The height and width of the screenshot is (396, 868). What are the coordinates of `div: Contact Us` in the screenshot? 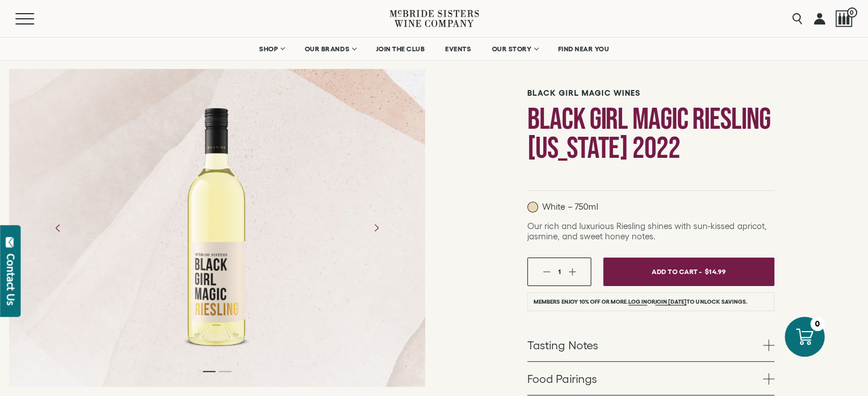 It's located at (11, 279).